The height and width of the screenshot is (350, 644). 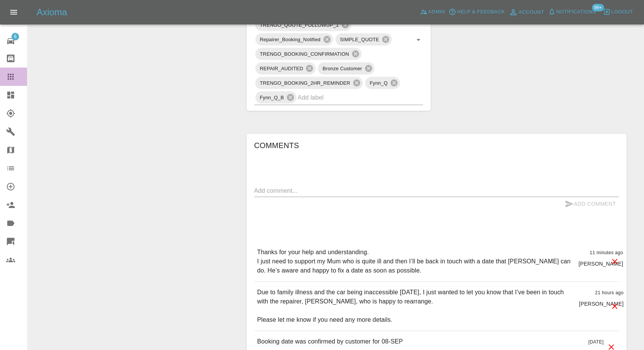 What do you see at coordinates (309, 54) in the screenshot?
I see `div: TRENGO_BOOKING_CONFIRMATION` at bounding box center [309, 54].